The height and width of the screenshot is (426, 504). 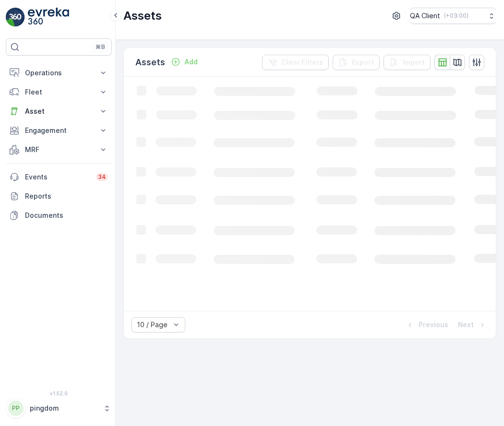 I want to click on button: Fleet, so click(x=58, y=92).